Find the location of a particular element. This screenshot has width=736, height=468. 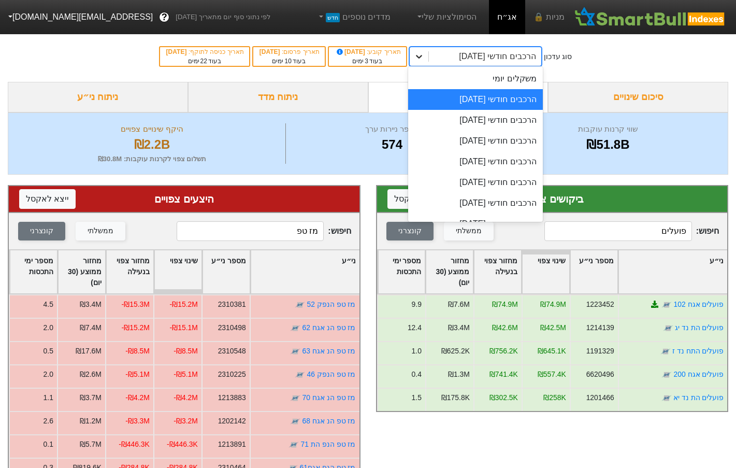

div: 1202142 is located at coordinates (232, 421).